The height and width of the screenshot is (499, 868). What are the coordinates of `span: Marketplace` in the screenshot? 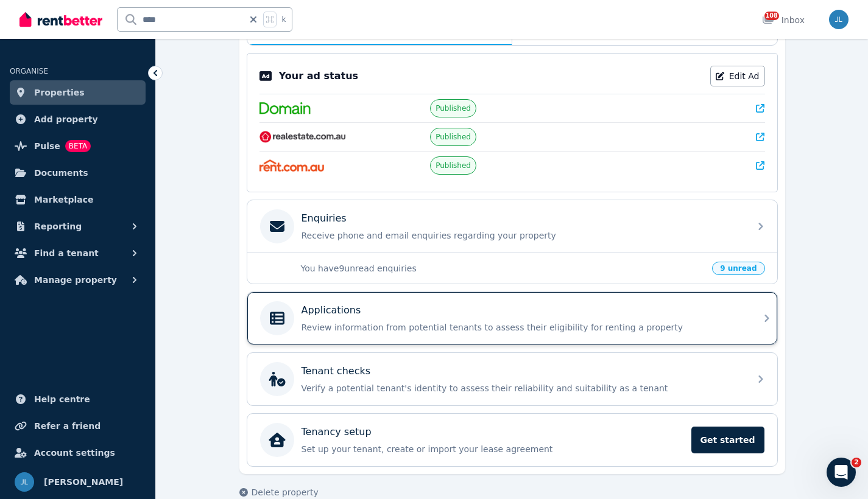 It's located at (64, 200).